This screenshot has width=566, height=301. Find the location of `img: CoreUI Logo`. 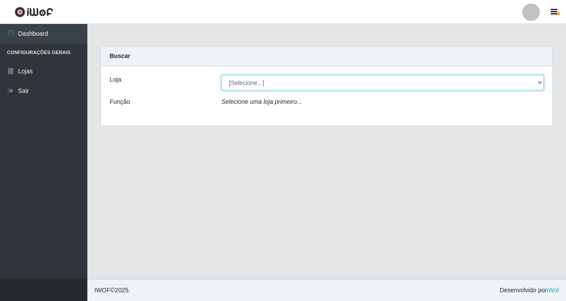

img: CoreUI Logo is located at coordinates (34, 12).